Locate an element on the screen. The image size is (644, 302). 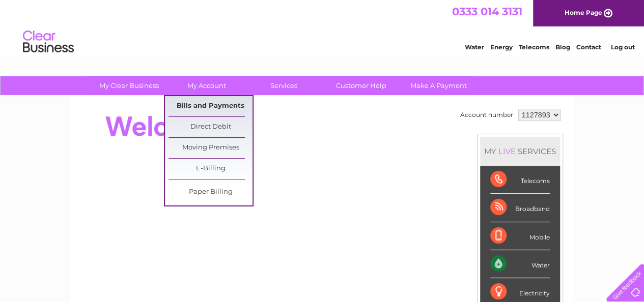
a: Telecoms is located at coordinates (534, 47).